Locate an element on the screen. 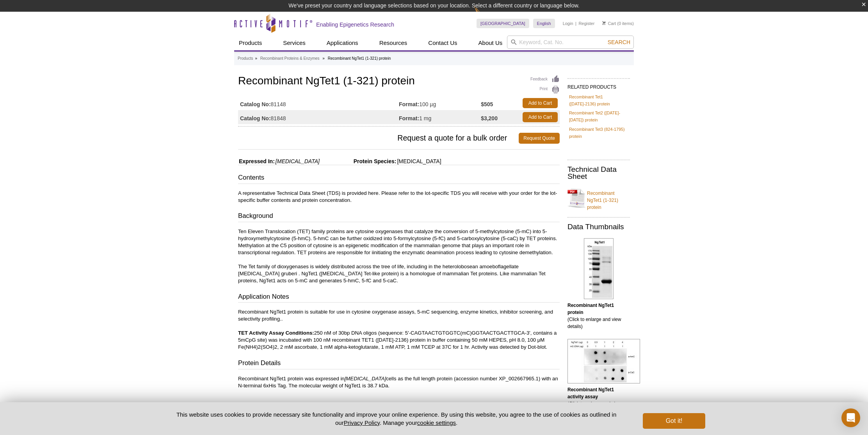 The width and height of the screenshot is (868, 435). img: Recombinant NgTet1 activity assay is located at coordinates (604, 361).